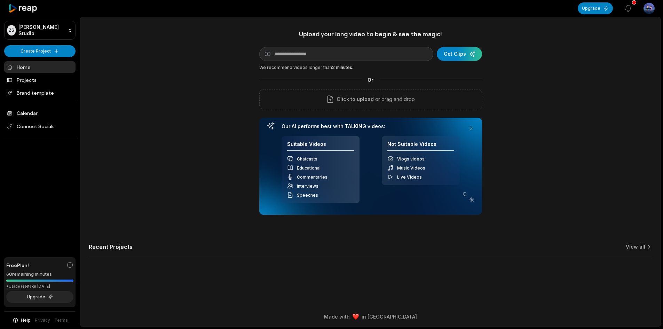 Image resolution: width=663 pixels, height=329 pixels. I want to click on a: View all, so click(635, 247).